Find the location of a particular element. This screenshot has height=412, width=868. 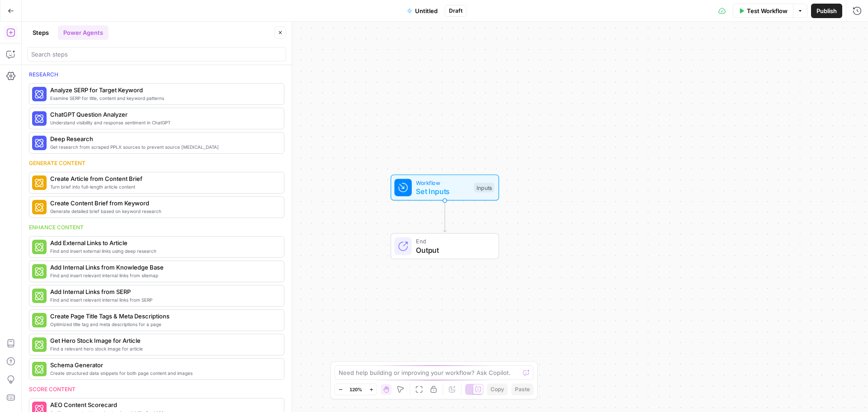

span: Understand visibility and response sentiment in ChatGPT is located at coordinates (163, 122).